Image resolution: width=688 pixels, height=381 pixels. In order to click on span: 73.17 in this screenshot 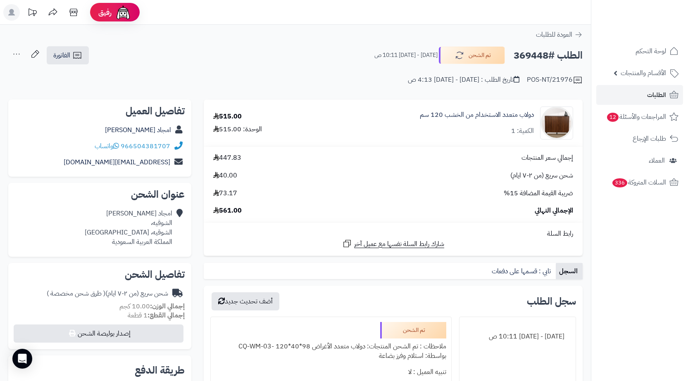, I will do `click(225, 193)`.